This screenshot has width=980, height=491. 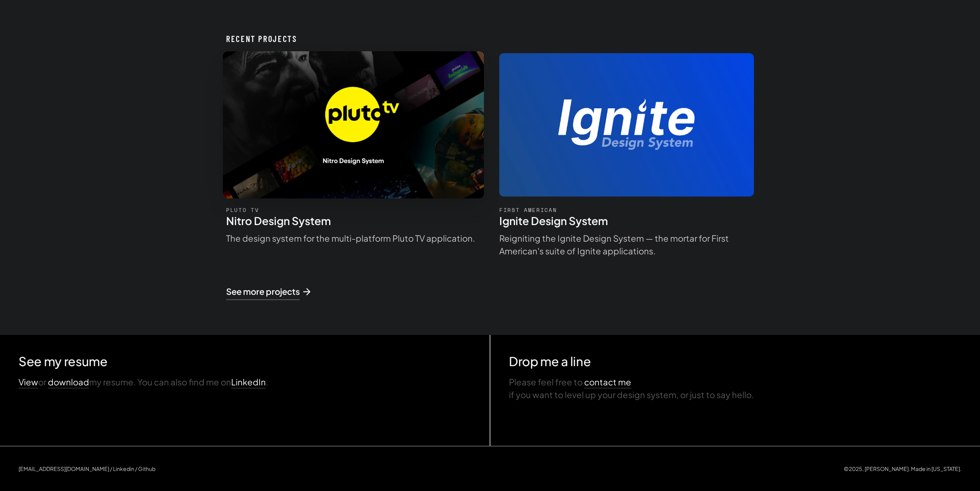 What do you see at coordinates (123, 469) in the screenshot?
I see `a: Linkedin` at bounding box center [123, 469].